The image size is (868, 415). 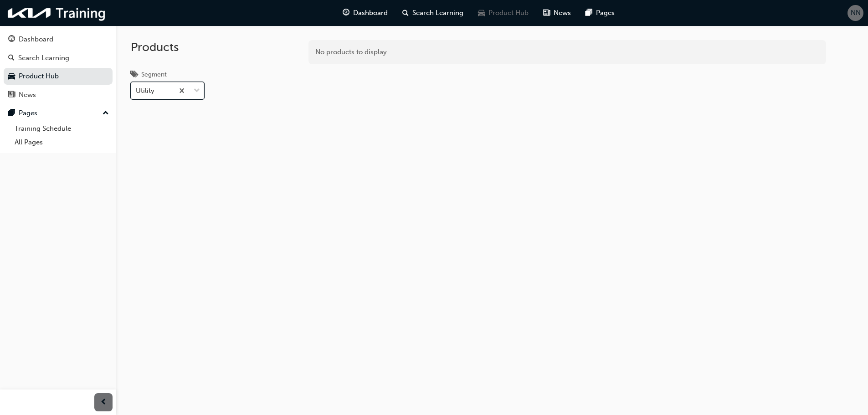 I want to click on div: No products to display, so click(x=568, y=52).